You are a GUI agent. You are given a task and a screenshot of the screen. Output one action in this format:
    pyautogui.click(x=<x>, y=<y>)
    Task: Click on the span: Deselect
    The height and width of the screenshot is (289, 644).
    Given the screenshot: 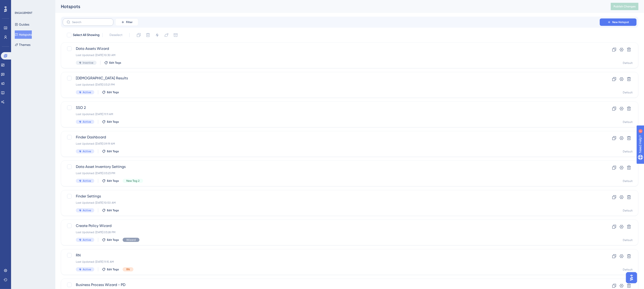 What is the action you would take?
    pyautogui.click(x=116, y=35)
    